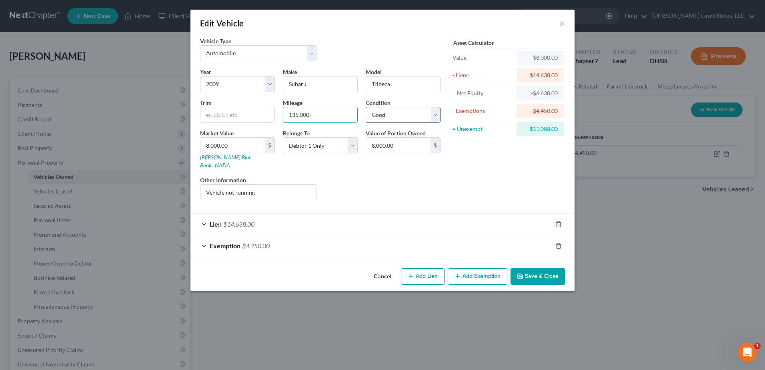 The width and height of the screenshot is (765, 370). I want to click on span: Exemption, so click(225, 245).